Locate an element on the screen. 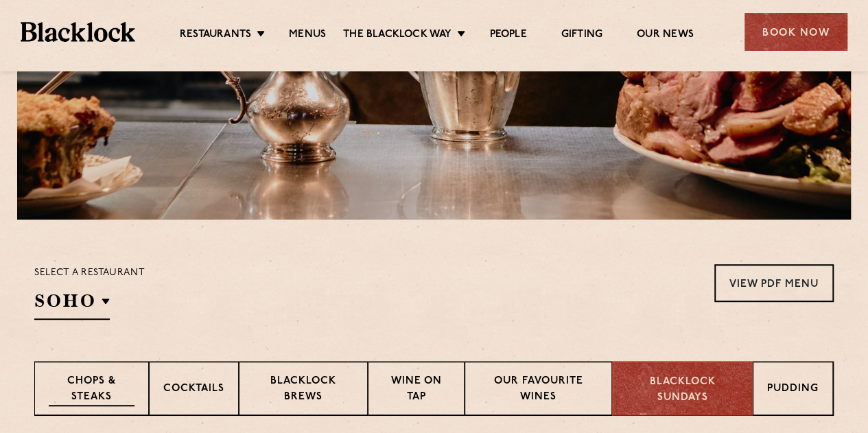 Image resolution: width=868 pixels, height=433 pixels. p: Our favourite wines is located at coordinates (538, 390).